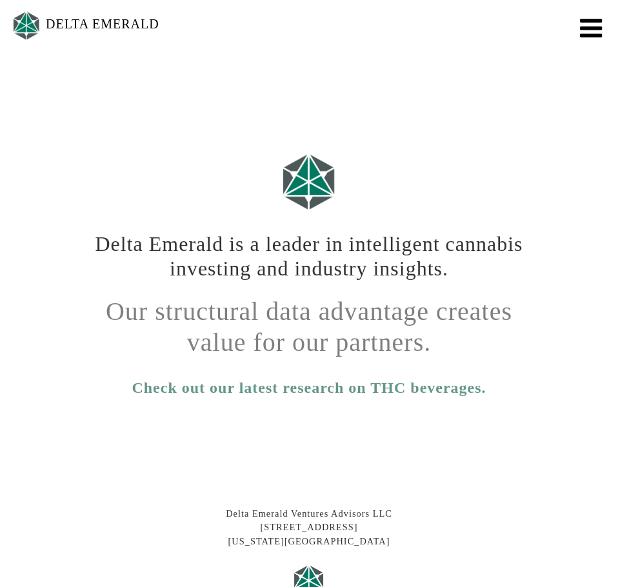 The width and height of the screenshot is (618, 587). I want to click on h1: Delta Emerald is a leader in intelligent cannabis investing and industry insights., so click(309, 252).